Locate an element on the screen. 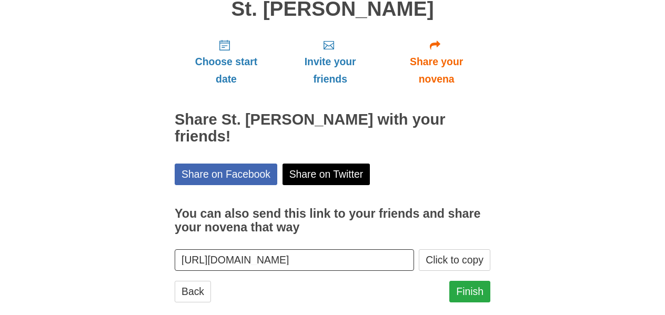  a: Share on Twitter is located at coordinates (326, 174).